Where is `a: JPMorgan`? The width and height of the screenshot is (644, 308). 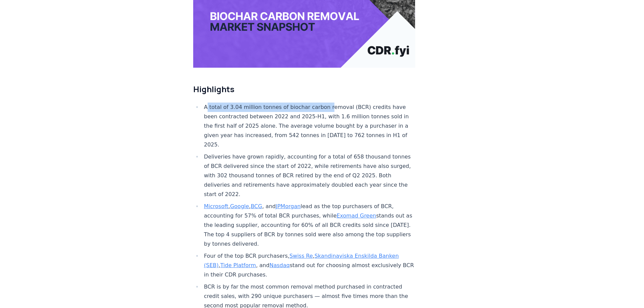
a: JPMorgan is located at coordinates (288, 206).